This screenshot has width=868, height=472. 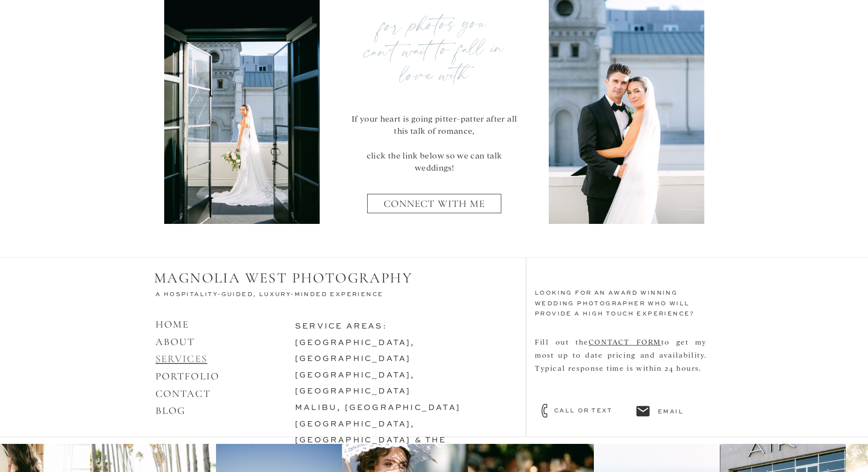 I want to click on nav: Fill out the to get my most up to date pricing and availability. Typical response time is within ..., so click(x=620, y=373).